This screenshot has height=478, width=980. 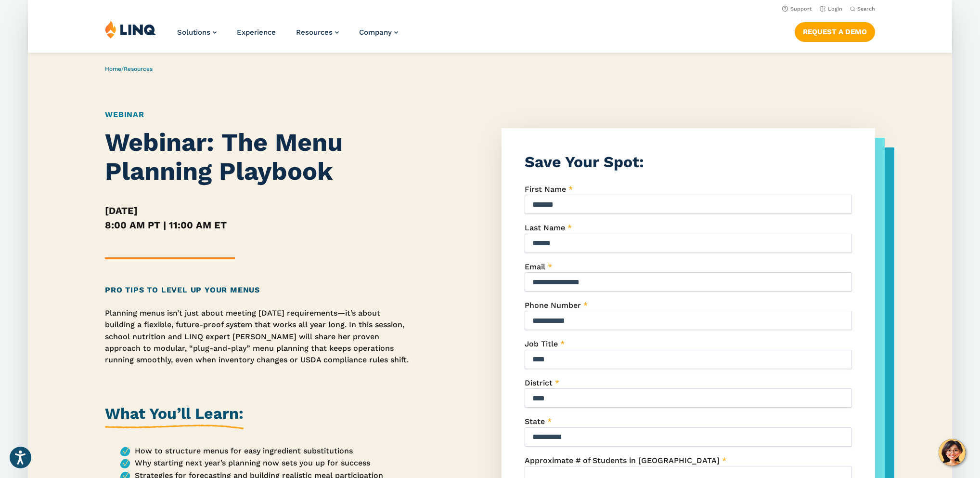 What do you see at coordinates (197, 32) in the screenshot?
I see `a: Solutions` at bounding box center [197, 32].